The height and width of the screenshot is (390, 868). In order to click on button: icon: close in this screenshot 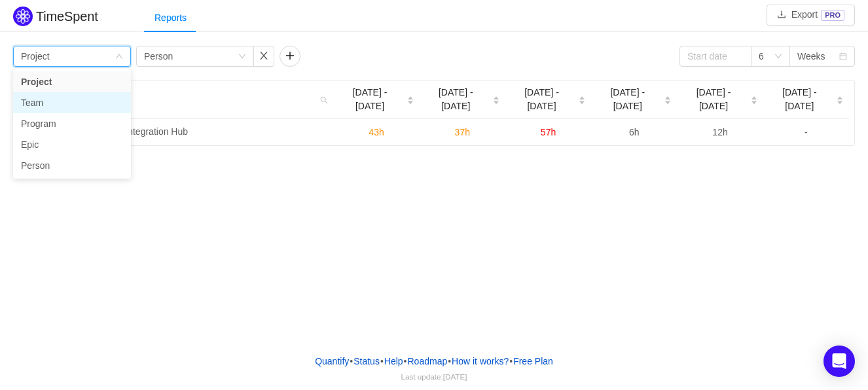, I will do `click(264, 56)`.